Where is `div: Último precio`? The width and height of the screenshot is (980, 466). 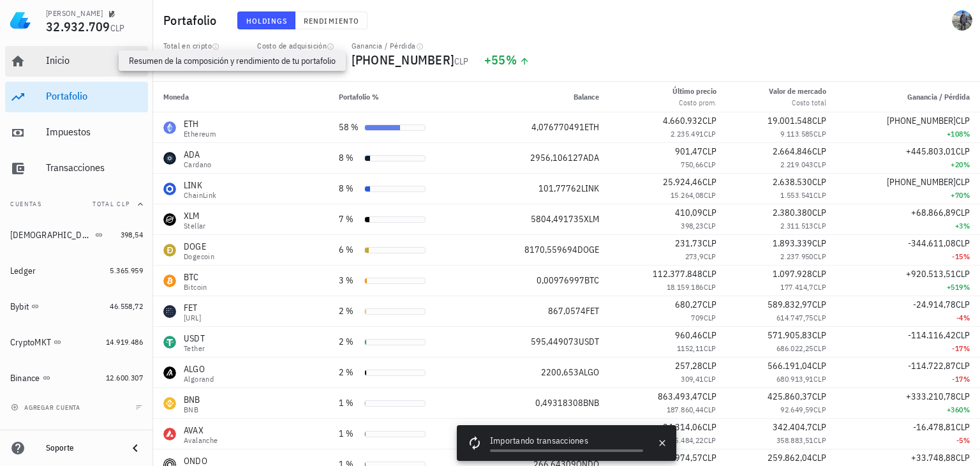 div: Último precio is located at coordinates (694, 91).